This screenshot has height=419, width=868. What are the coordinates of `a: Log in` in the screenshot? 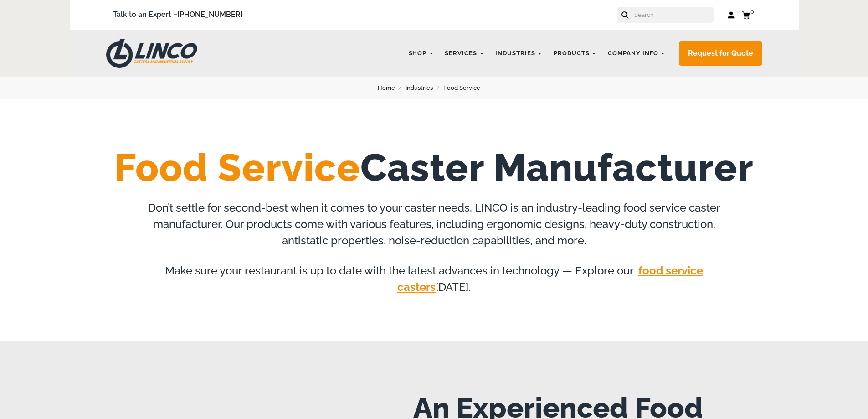 It's located at (731, 15).